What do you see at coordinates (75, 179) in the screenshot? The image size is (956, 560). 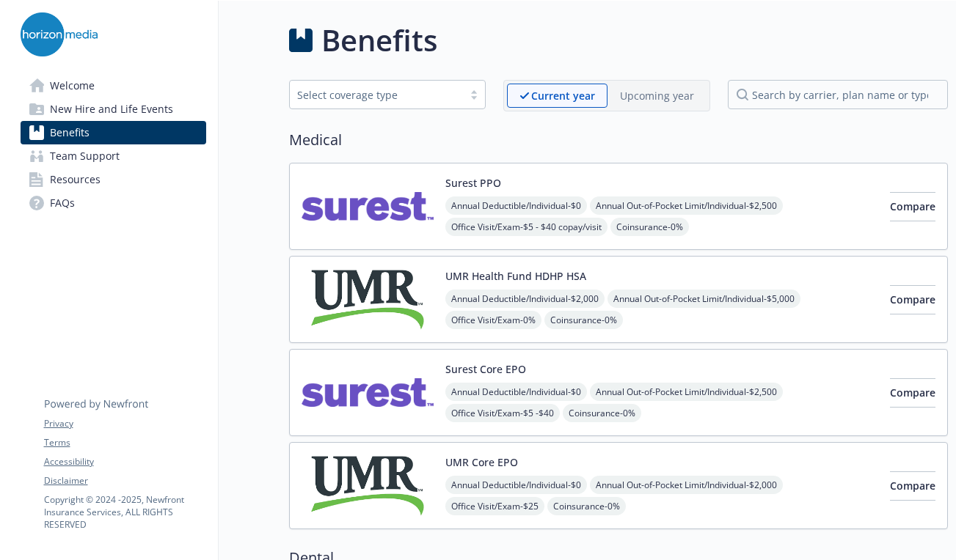 I see `span: Resources` at bounding box center [75, 179].